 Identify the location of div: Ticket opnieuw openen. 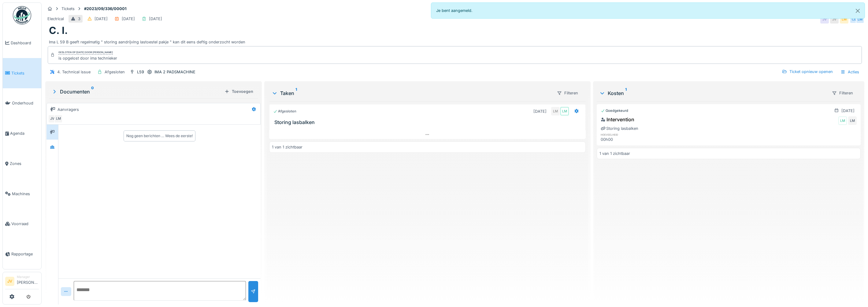
(807, 72).